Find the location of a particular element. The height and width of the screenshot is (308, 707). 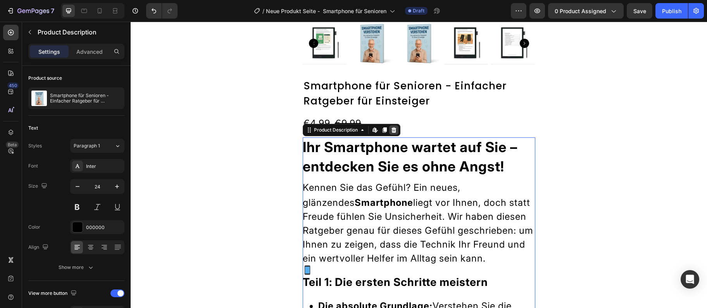

div: Font is located at coordinates (33, 166).